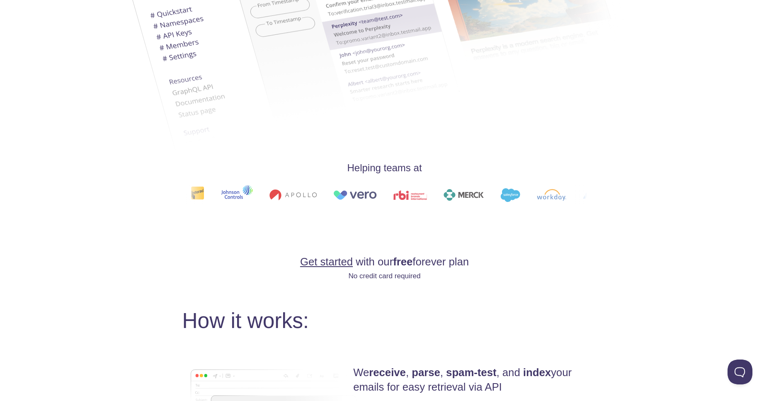 The width and height of the screenshot is (769, 401). What do you see at coordinates (537, 372) in the screenshot?
I see `strong: index` at bounding box center [537, 372].